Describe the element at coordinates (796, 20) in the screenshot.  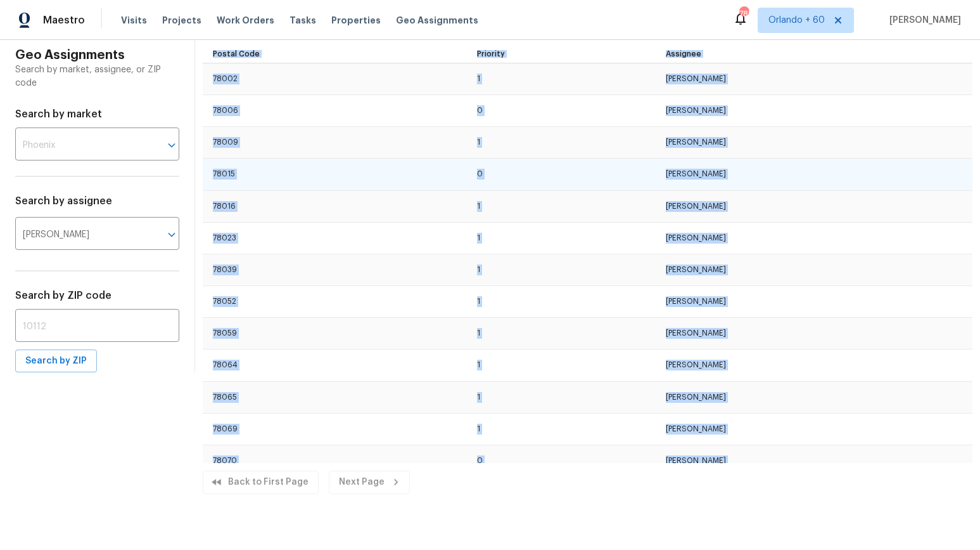
I see `span: Orlando + 60` at that location.